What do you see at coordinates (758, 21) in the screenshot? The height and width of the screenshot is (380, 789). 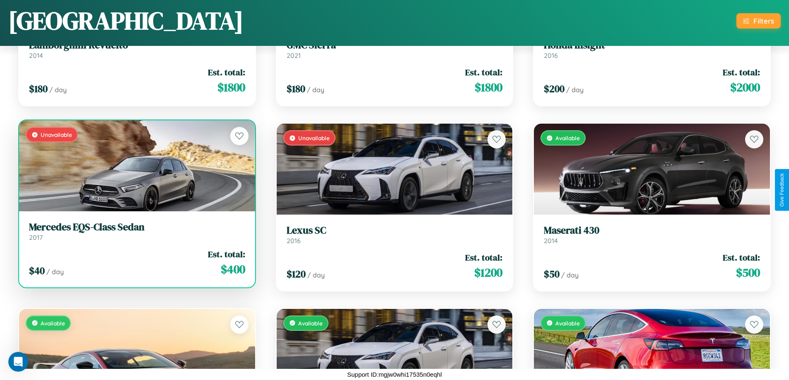 I see `button: Filters` at bounding box center [758, 21].